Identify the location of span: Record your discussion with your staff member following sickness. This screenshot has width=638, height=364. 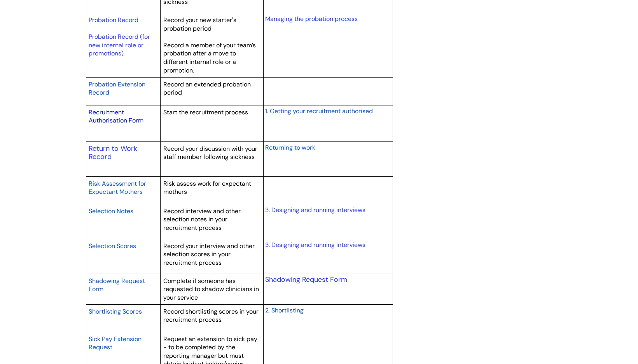
(210, 153).